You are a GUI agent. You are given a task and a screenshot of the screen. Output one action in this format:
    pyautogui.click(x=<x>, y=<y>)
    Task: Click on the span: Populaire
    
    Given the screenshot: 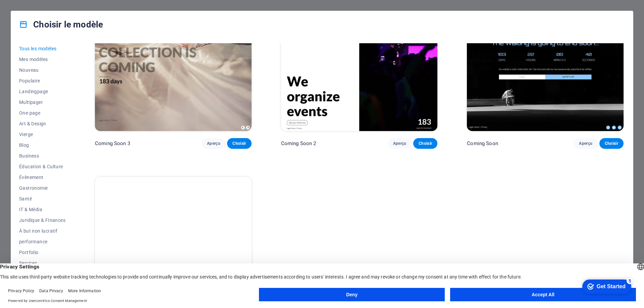 What is the action you would take?
    pyautogui.click(x=42, y=81)
    